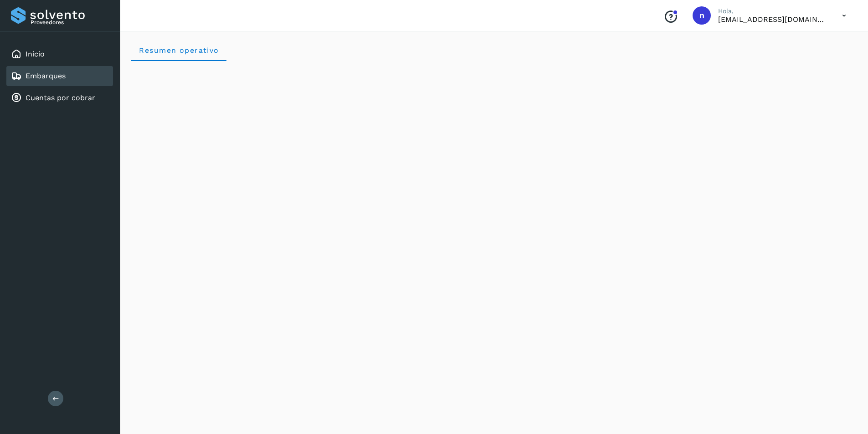 This screenshot has width=868, height=434. What do you see at coordinates (60, 98) in the screenshot?
I see `a: Cuentas por cobrar` at bounding box center [60, 98].